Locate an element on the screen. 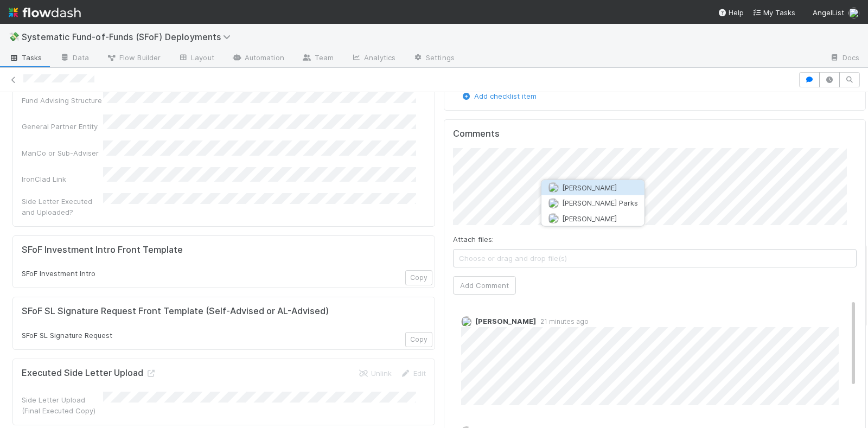  a: Data is located at coordinates (75, 59).